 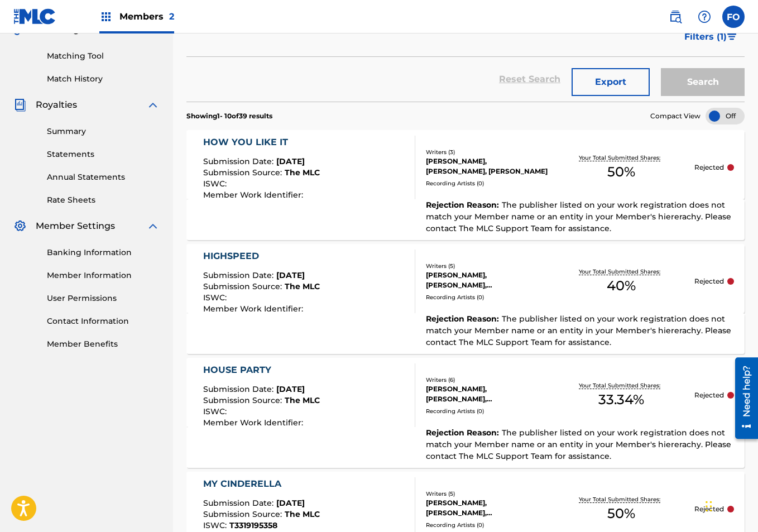 I want to click on button: Export, so click(x=610, y=82).